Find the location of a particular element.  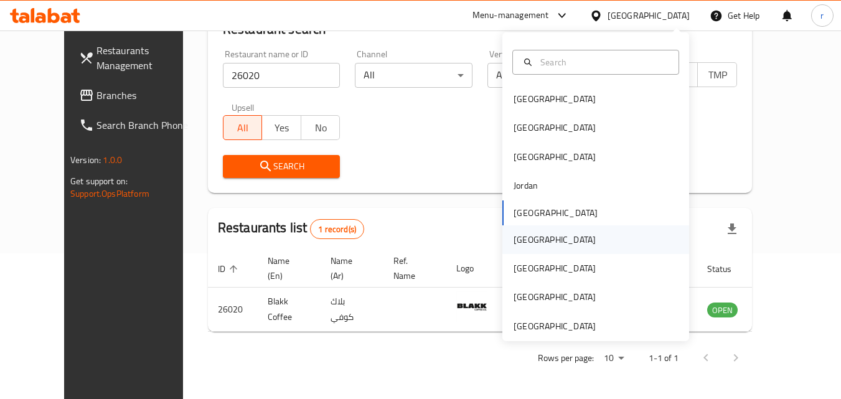

h2: Restaurants list is located at coordinates (291, 228).